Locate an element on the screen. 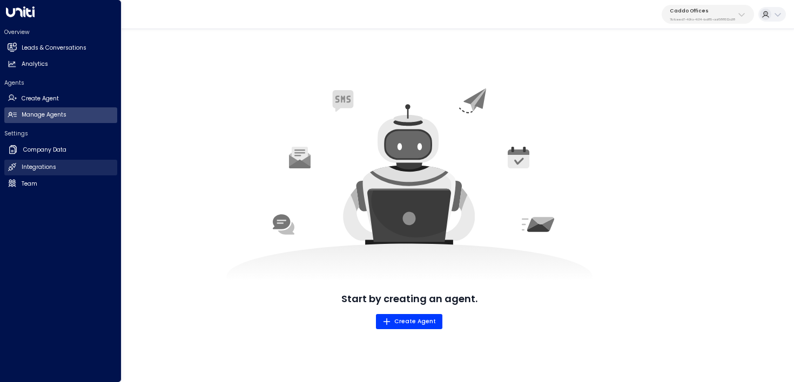 The height and width of the screenshot is (382, 794). button: Create Agent is located at coordinates (409, 322).